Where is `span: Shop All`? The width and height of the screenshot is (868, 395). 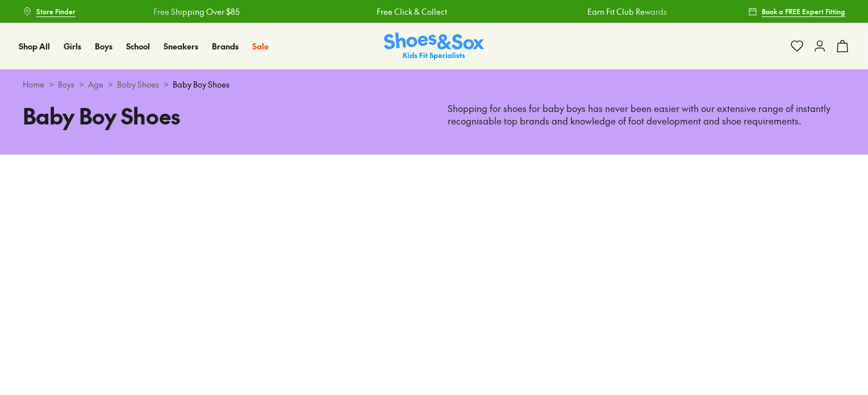 span: Shop All is located at coordinates (34, 46).